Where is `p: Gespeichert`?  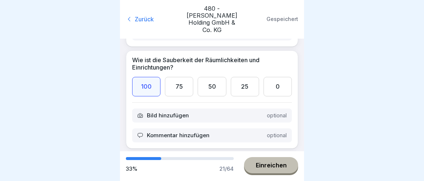 p: Gespeichert is located at coordinates (282, 19).